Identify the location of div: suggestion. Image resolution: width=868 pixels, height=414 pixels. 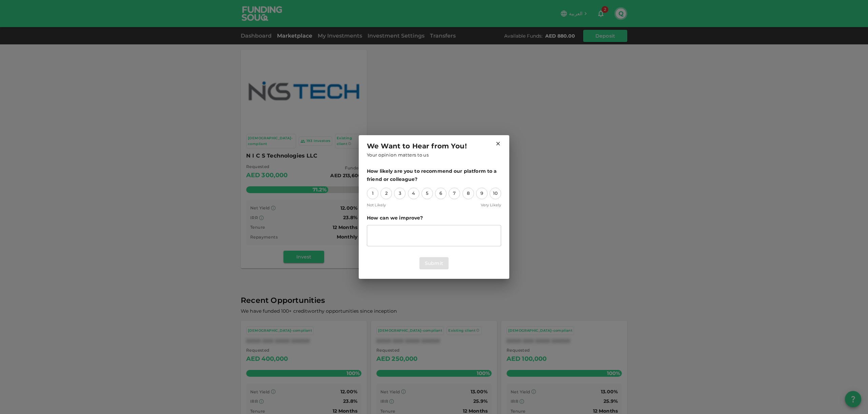
(434, 235).